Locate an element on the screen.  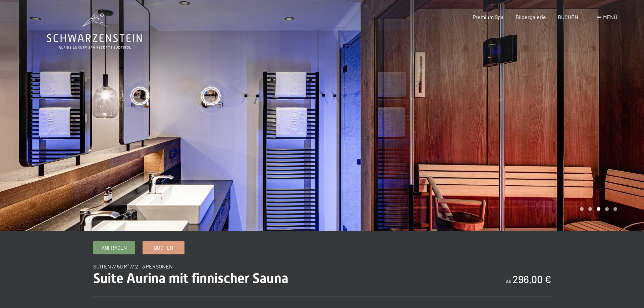
span: Suite Aurina mit finnischer Sauna is located at coordinates (191, 278).